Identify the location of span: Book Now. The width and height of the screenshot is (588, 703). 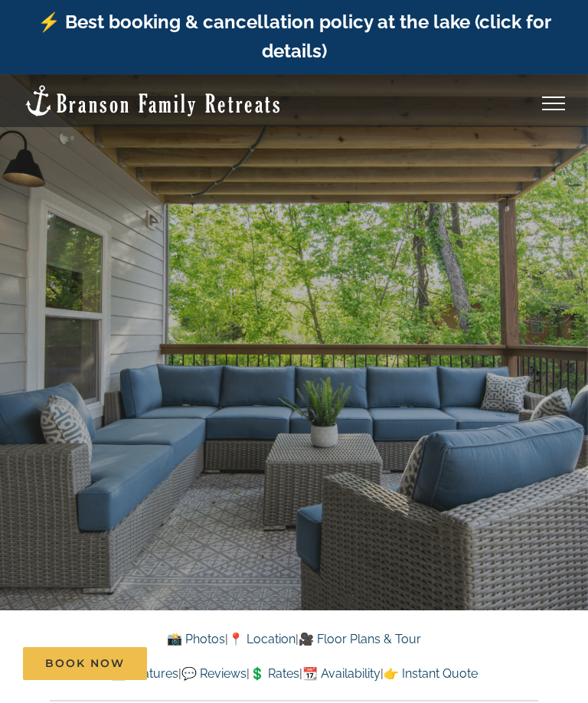
(85, 663).